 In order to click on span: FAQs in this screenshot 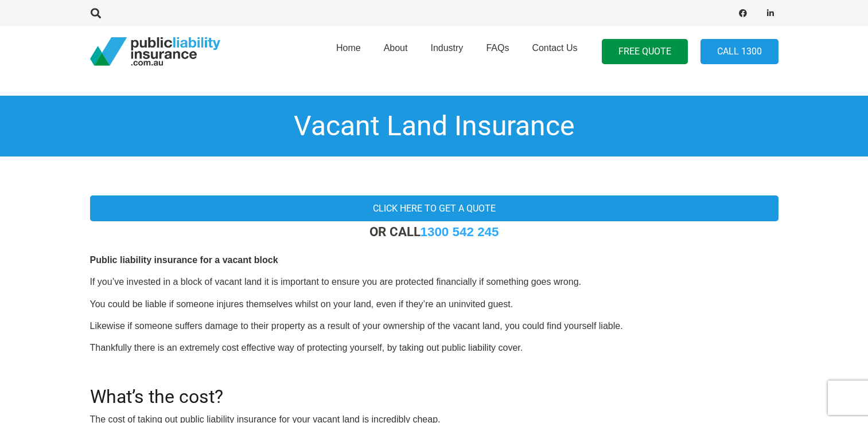, I will do `click(497, 48)`.